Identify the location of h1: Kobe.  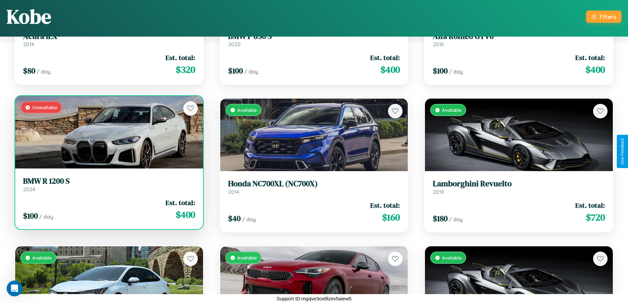
(29, 16).